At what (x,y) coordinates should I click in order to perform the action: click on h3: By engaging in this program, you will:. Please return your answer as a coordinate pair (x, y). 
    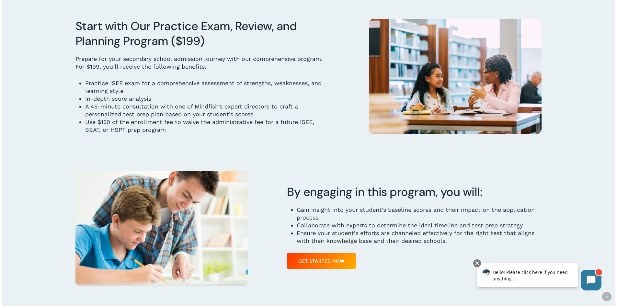
    Looking at the image, I should click on (414, 192).